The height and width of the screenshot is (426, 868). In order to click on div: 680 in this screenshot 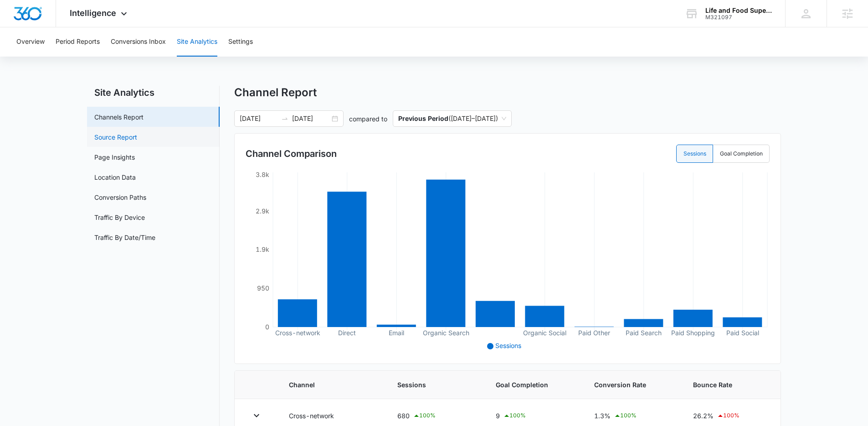, I will do `click(436, 415)`.